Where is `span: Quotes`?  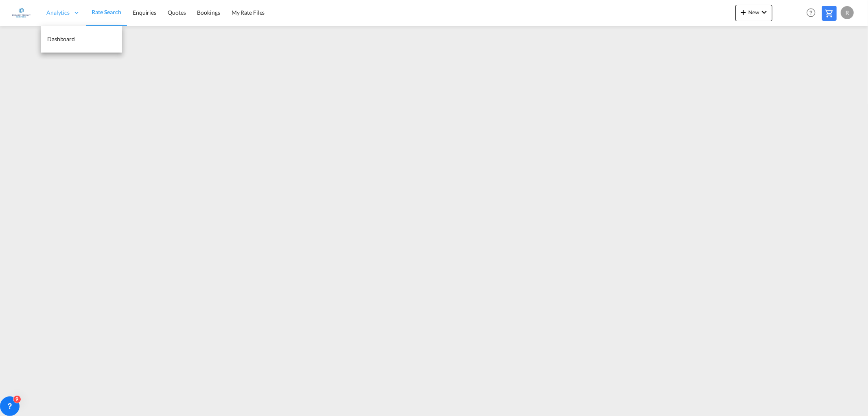 span: Quotes is located at coordinates (177, 12).